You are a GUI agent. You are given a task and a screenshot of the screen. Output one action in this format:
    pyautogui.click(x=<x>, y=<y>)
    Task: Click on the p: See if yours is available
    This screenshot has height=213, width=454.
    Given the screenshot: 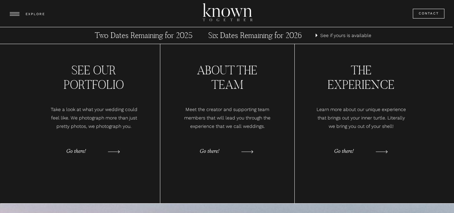 What is the action you would take?
    pyautogui.click(x=346, y=35)
    